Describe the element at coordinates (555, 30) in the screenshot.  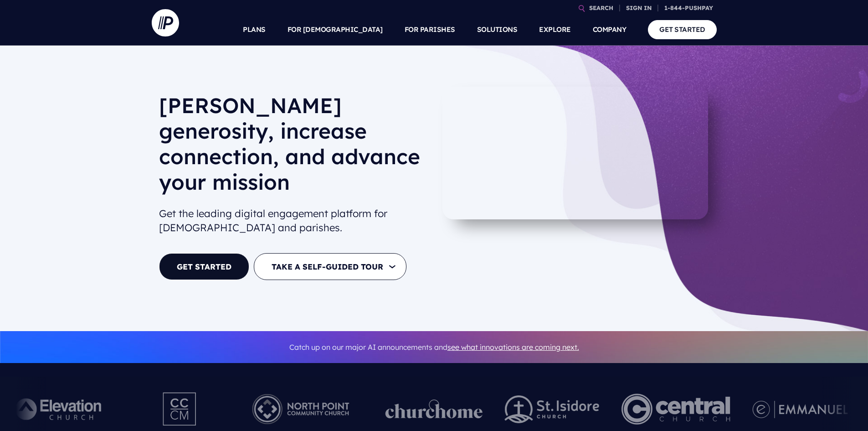
I see `a: EXPLORE` at that location.